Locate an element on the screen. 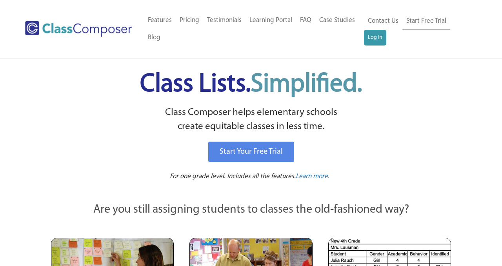 This screenshot has height=266, width=502. a: Start Your Free Trial is located at coordinates (251, 152).